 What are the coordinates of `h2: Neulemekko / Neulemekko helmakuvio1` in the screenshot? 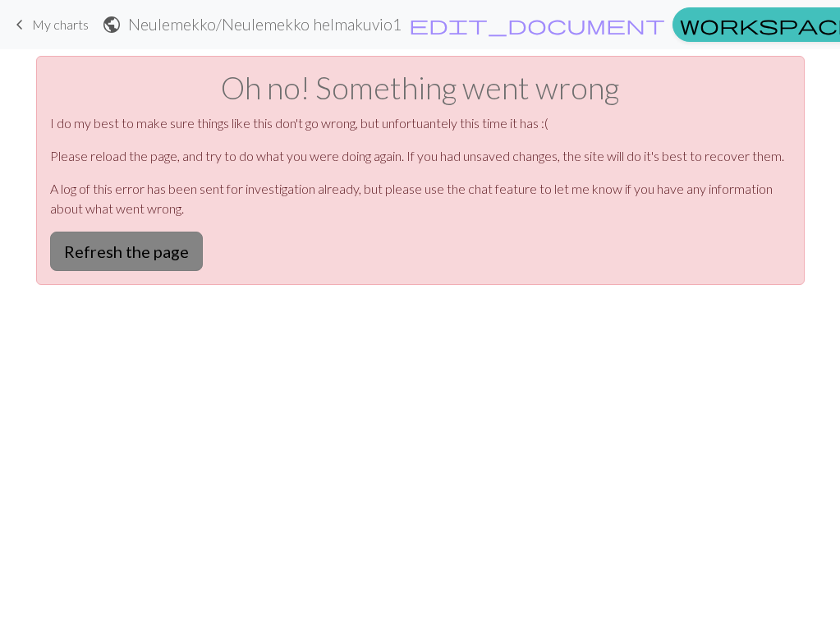 It's located at (264, 24).